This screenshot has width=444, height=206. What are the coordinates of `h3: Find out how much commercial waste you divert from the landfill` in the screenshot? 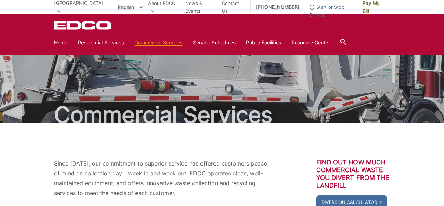 It's located at (353, 174).